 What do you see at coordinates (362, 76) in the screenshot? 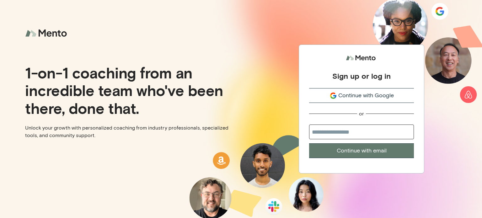
I see `div: Sign up or log in` at bounding box center [362, 76].